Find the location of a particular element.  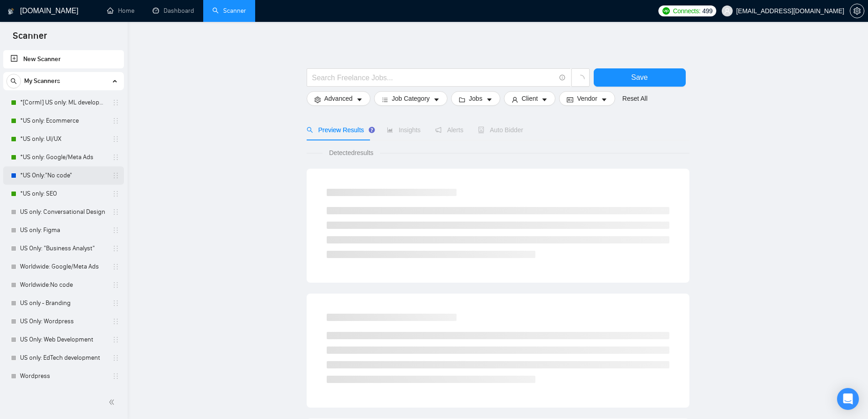

a: US Only: Web Development is located at coordinates (63, 340).